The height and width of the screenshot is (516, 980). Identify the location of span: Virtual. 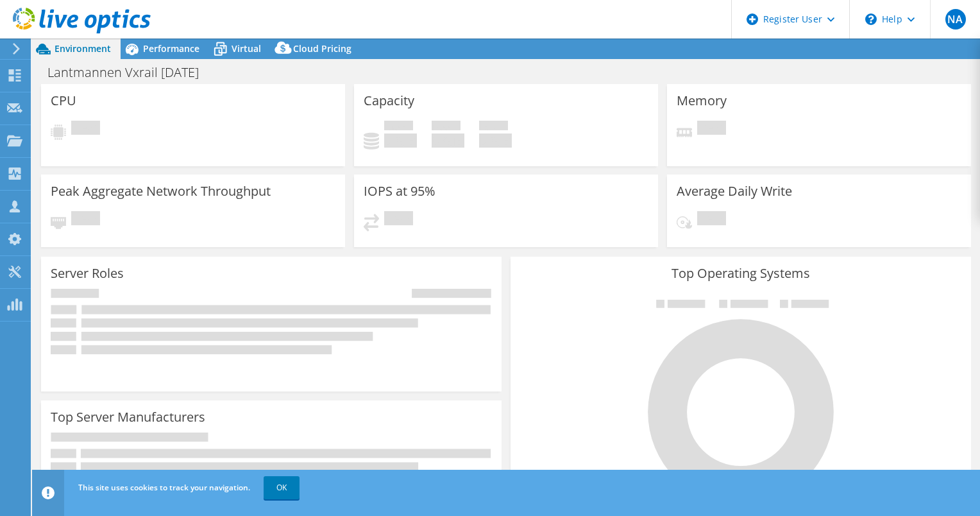
(246, 48).